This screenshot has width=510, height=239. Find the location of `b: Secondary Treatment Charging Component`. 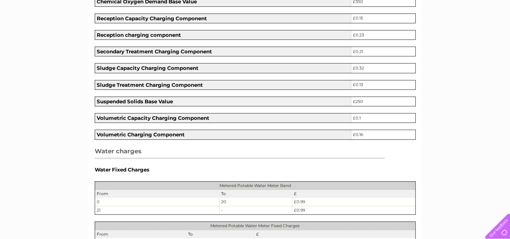

b: Secondary Treatment Charging Component is located at coordinates (154, 51).